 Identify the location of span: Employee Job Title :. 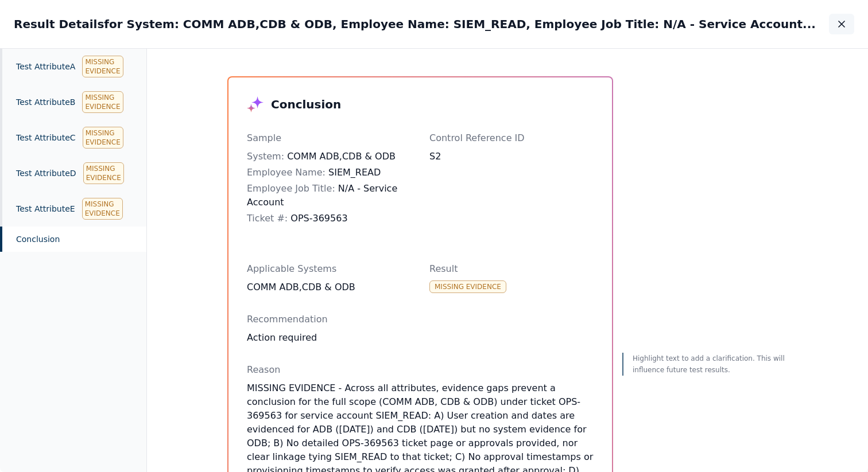
(291, 188).